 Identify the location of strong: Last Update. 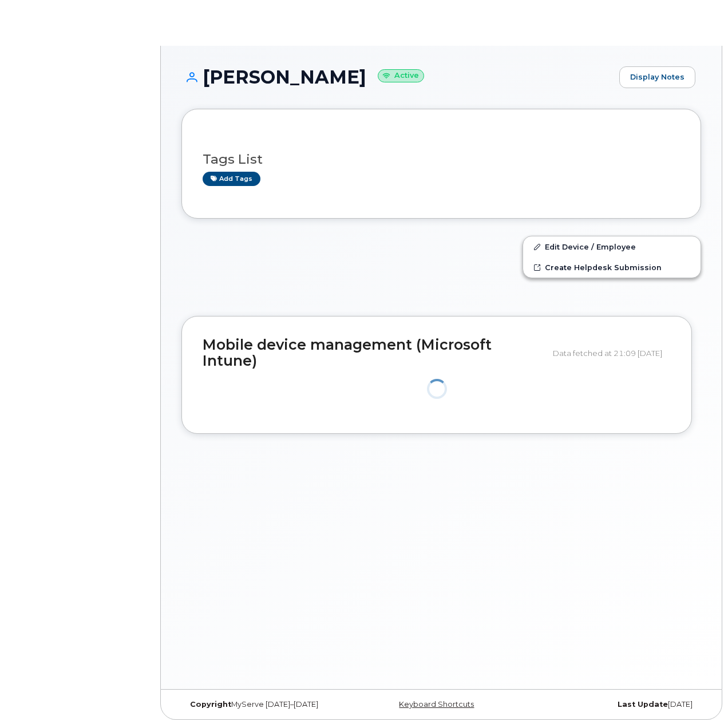
(643, 704).